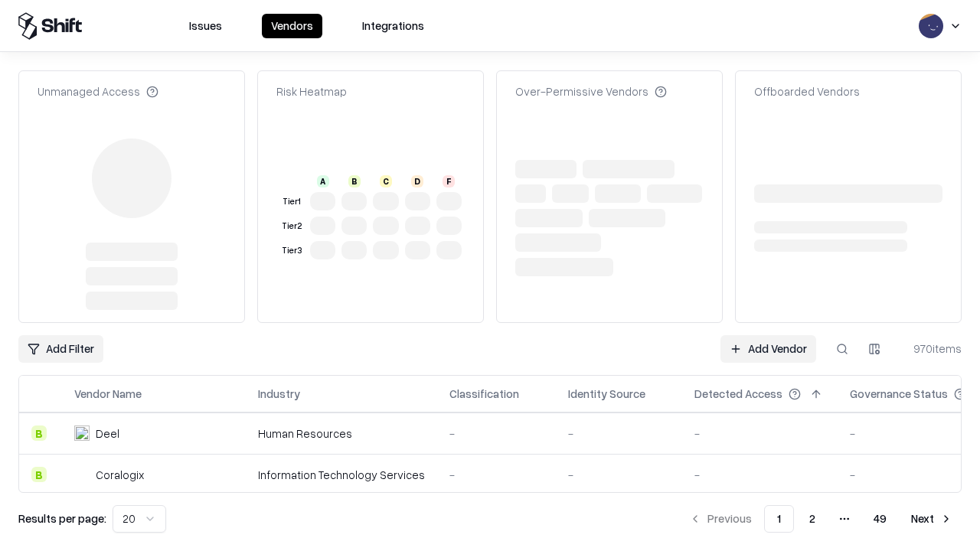  I want to click on div: Tier 3, so click(292, 250).